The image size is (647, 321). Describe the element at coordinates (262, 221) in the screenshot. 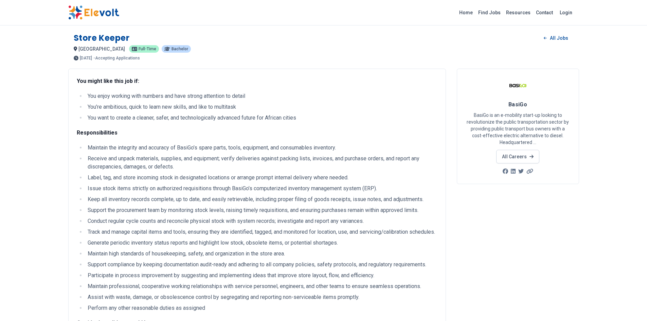

I see `li: Conduct regular cycle counts and reconcile physical stock with system records; investigate and re...` at that location.